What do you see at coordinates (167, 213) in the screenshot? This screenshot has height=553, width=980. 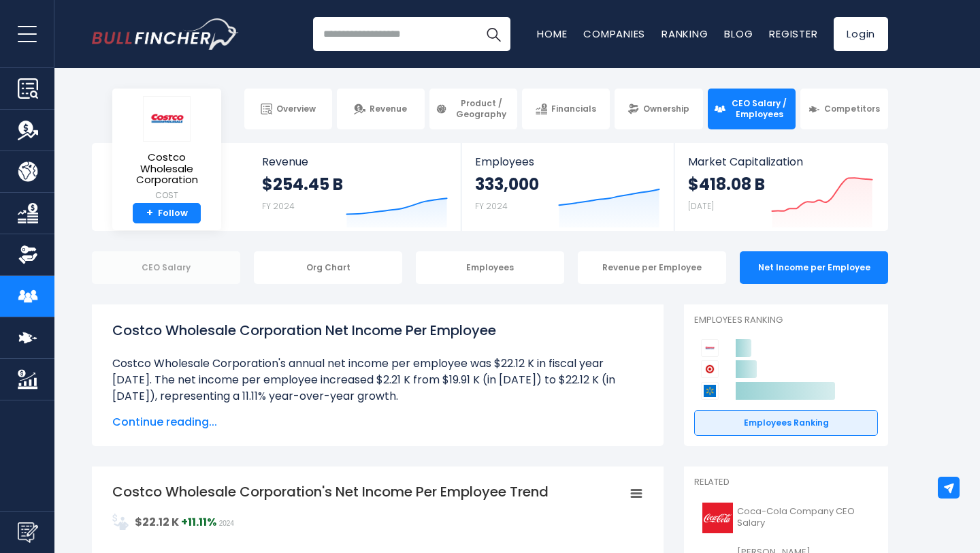 I see `a: +Follow` at bounding box center [167, 213].